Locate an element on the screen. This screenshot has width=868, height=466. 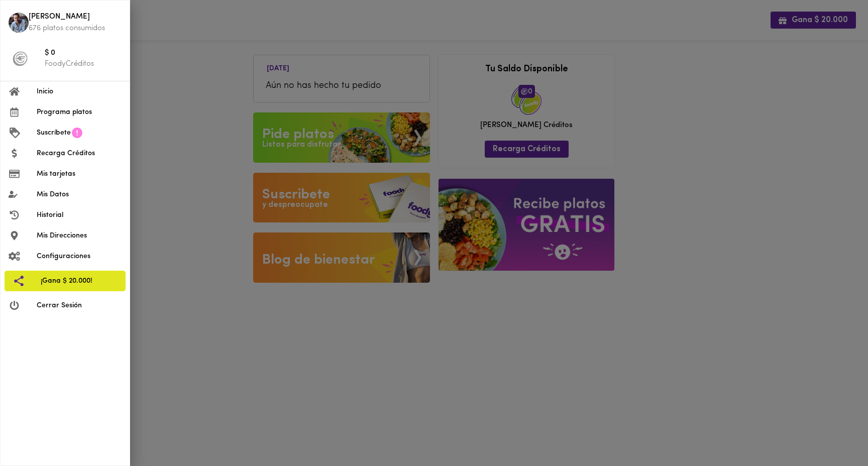
span: $ 0 is located at coordinates (83, 53).